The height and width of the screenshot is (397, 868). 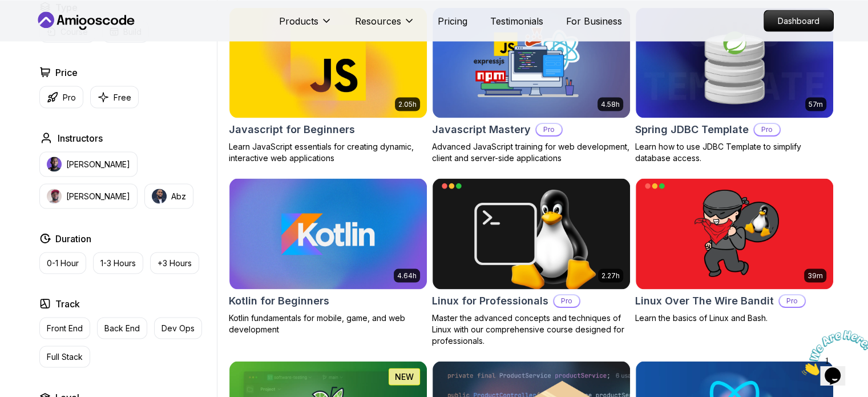 What do you see at coordinates (692, 130) in the screenshot?
I see `h2: Spring JDBC Template` at bounding box center [692, 130].